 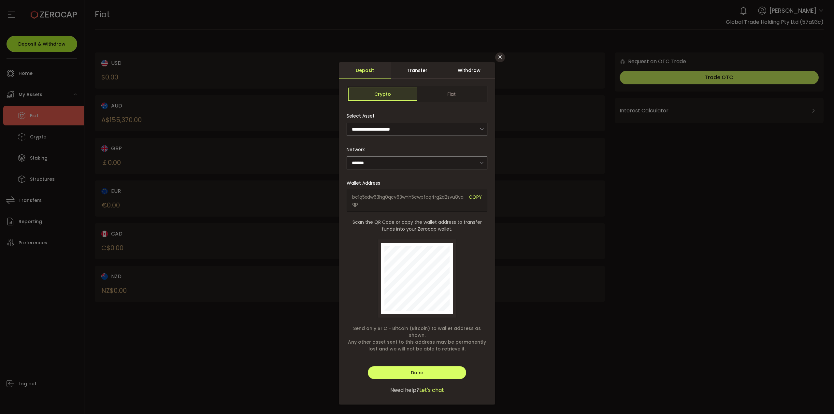 What do you see at coordinates (417, 346) in the screenshot?
I see `span: Any other asset sent to this address may be permanently lost and we will not be able to retrieve it.` at bounding box center [417, 346].